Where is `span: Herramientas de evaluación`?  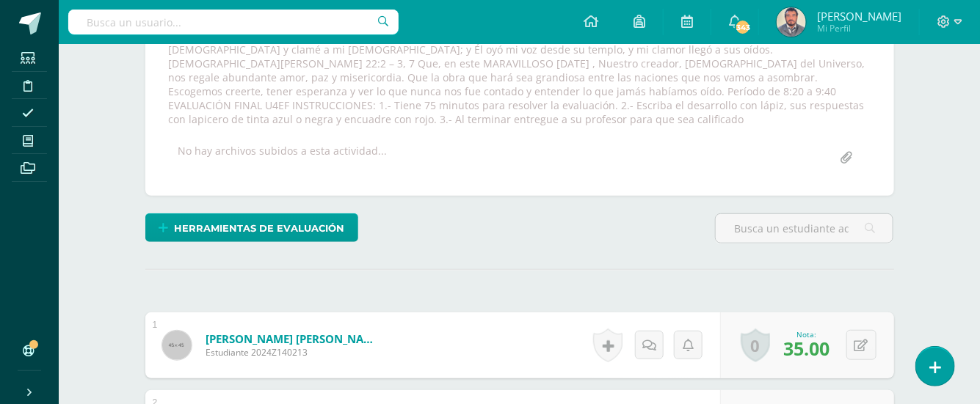
span: Herramientas de evaluación is located at coordinates (259, 228).